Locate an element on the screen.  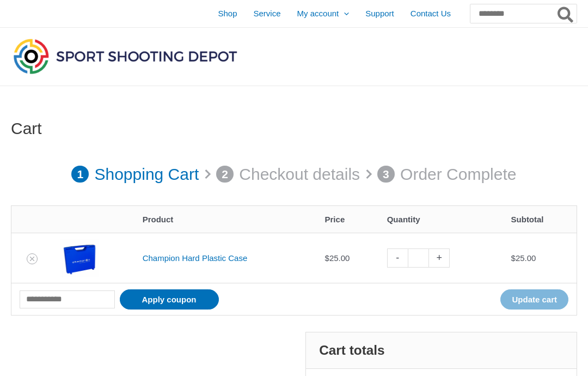
h1: Cart is located at coordinates (294, 128).